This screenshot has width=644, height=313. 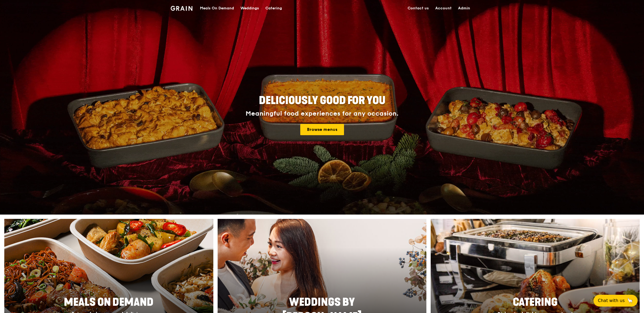 I want to click on span: Deliciously good for you, so click(x=322, y=101).